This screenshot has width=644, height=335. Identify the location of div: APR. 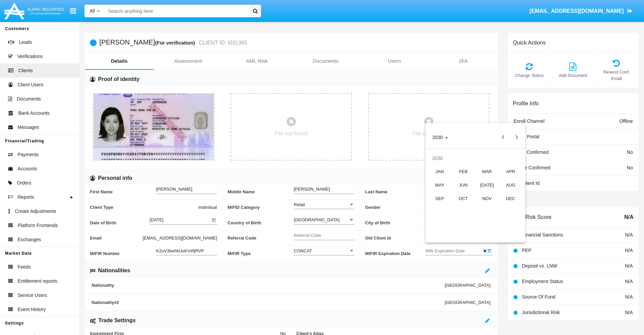
(511, 172).